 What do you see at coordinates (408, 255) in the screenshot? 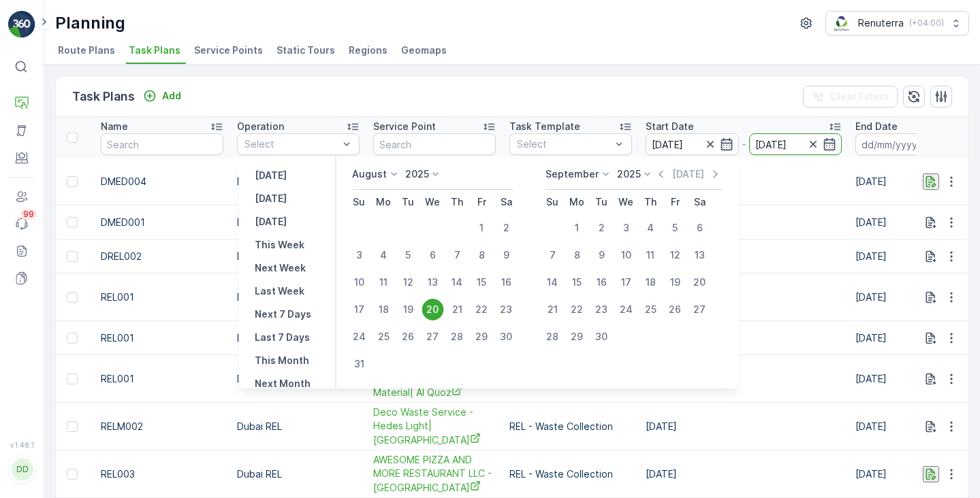
I see `div: 5` at bounding box center [408, 255].